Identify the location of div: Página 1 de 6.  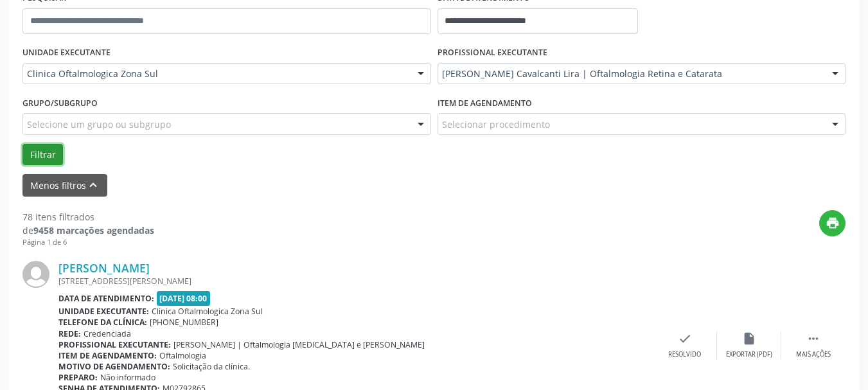
(88, 242).